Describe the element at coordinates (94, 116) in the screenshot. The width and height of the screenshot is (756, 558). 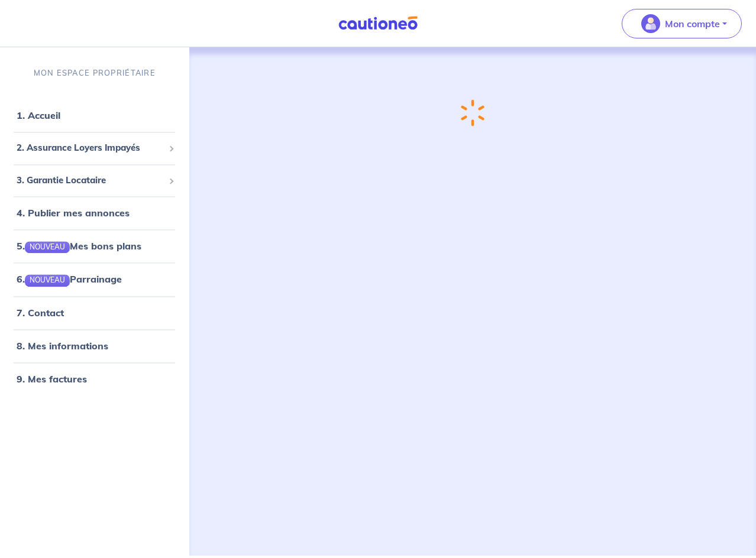
I see `div: 1. Accueil` at that location.